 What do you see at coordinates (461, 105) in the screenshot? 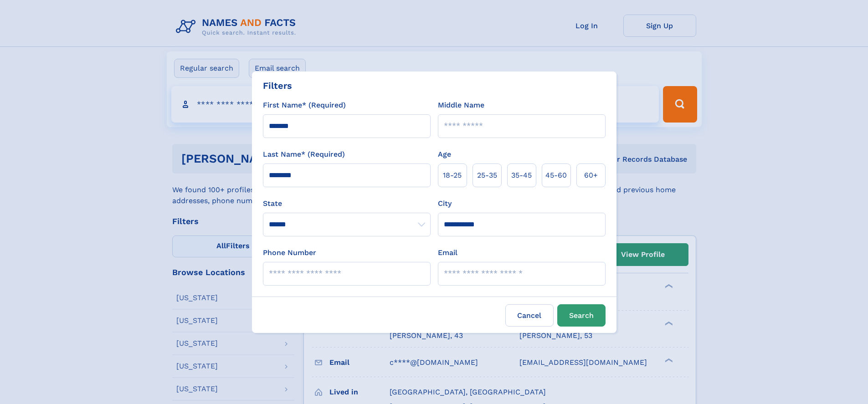
I see `label: Middle Name` at bounding box center [461, 105].